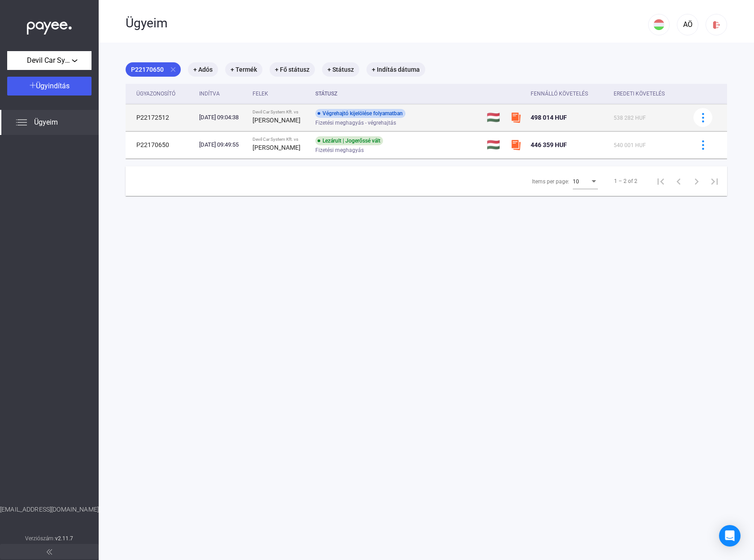 The image size is (754, 560). I want to click on button: HU, so click(659, 25).